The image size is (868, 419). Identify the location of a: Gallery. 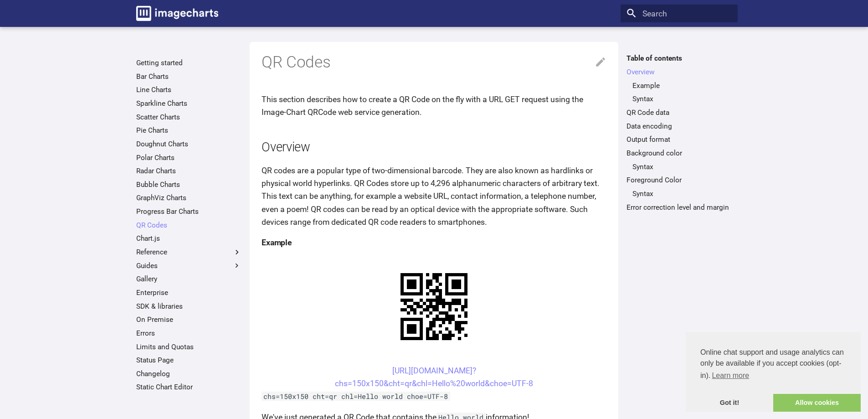
(188, 279).